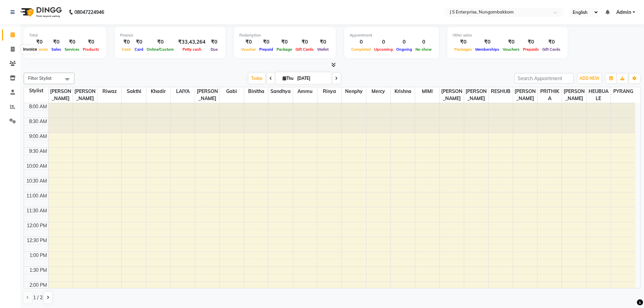 The width and height of the screenshot is (644, 308). Describe the element at coordinates (329, 91) in the screenshot. I see `span: rinya` at that location.